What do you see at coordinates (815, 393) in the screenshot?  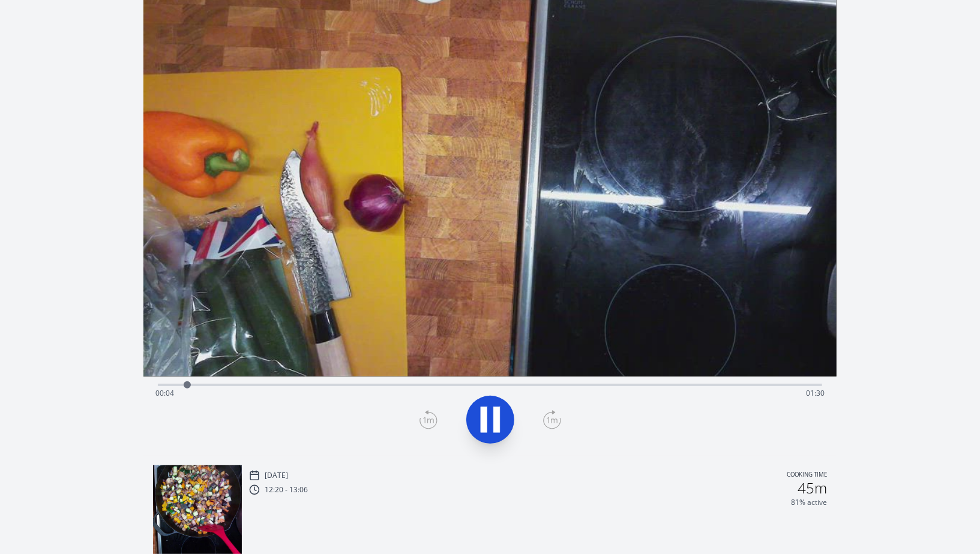 I see `span: 01:30` at bounding box center [815, 393].